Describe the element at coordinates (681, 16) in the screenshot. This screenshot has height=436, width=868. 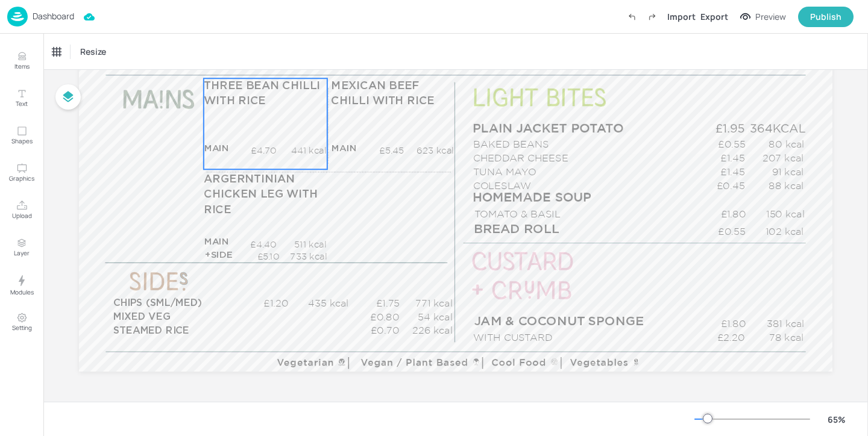
I see `div: Import` at that location.